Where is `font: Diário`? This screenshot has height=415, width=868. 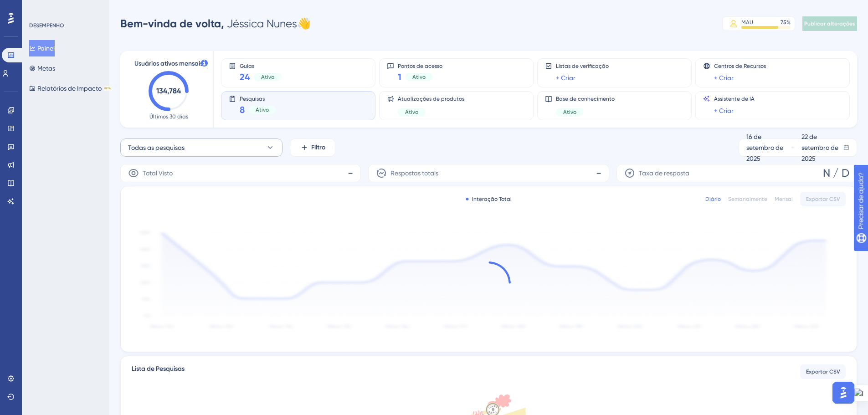
font: Diário is located at coordinates (713, 199).